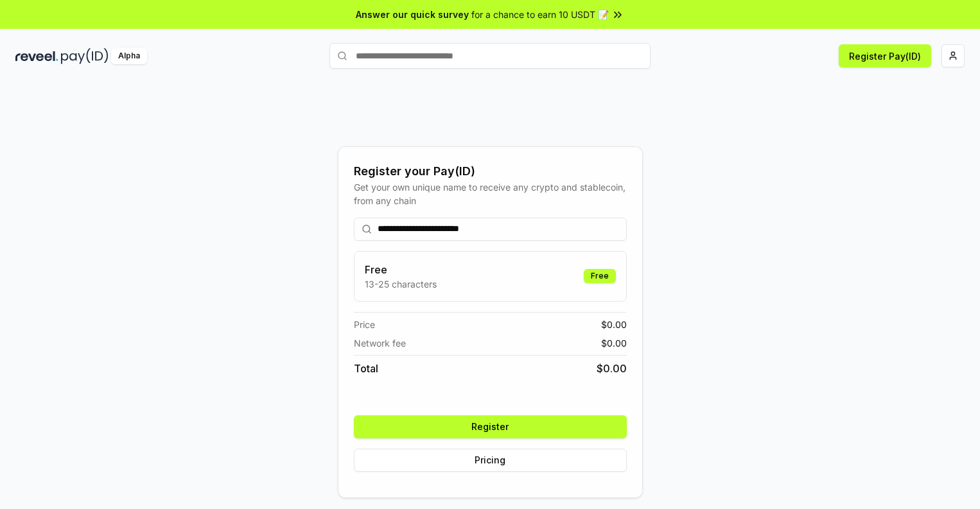 This screenshot has height=509, width=980. Describe the element at coordinates (366, 369) in the screenshot. I see `span: Total` at that location.